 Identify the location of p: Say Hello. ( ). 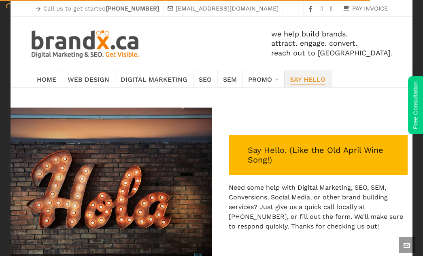
(318, 155).